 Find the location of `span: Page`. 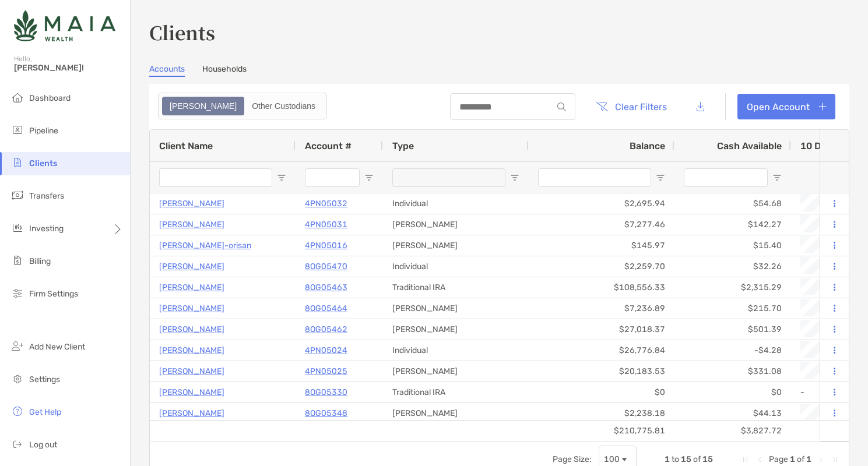

span: Page is located at coordinates (778, 459).